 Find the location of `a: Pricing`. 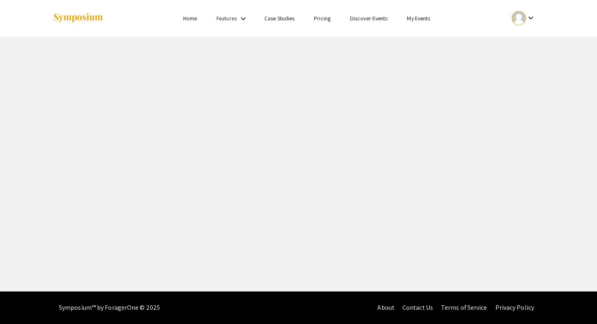

a: Pricing is located at coordinates (322, 18).